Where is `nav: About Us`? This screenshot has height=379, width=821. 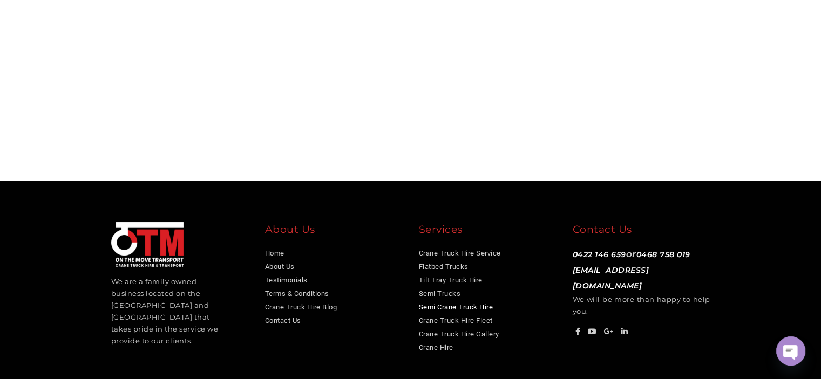
nav: About Us is located at coordinates (334, 287).